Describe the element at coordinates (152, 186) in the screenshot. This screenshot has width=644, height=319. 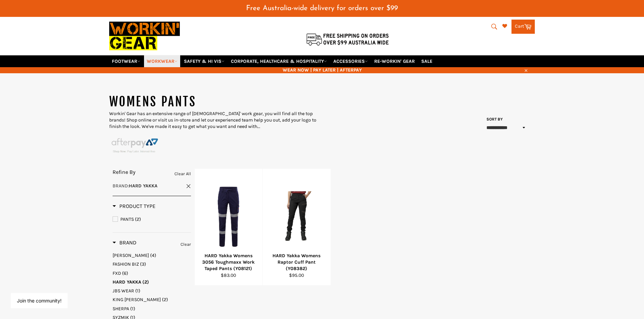
I see `a: Brand:HARD YAKKA` at that location.